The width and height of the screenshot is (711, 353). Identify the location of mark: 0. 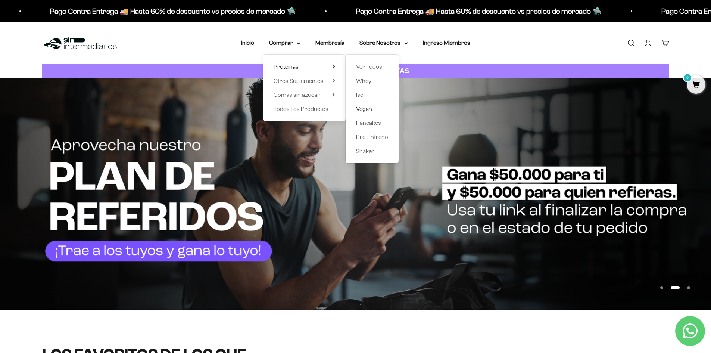
(687, 78).